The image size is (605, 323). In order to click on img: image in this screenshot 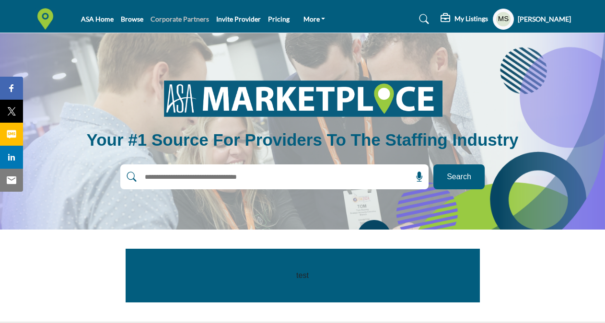, I will do `click(303, 98)`.